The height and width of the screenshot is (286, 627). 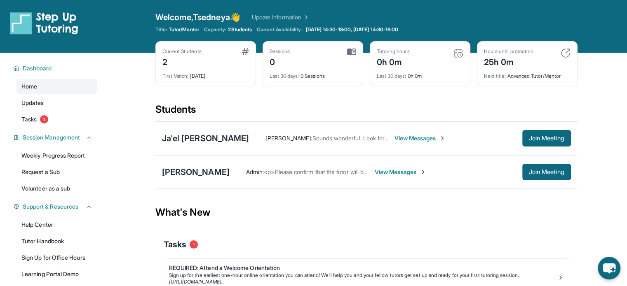 I want to click on a: Help Center, so click(x=57, y=225).